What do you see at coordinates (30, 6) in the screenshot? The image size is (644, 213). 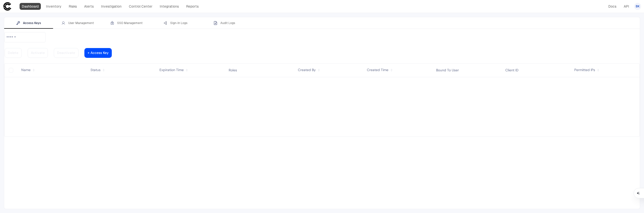 I see `a: Dashboard` at bounding box center [30, 6].